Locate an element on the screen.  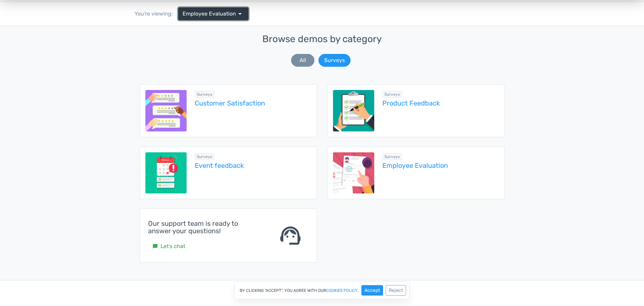
h4: Our support team is ready to answer your questions! is located at coordinates (204, 227).